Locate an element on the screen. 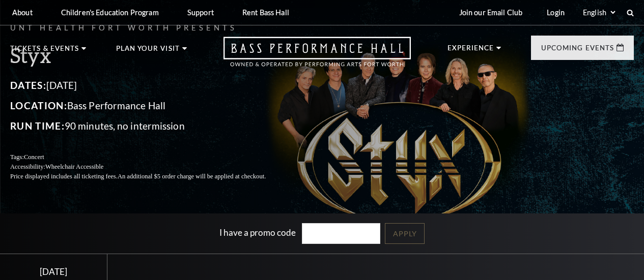 The image size is (644, 280). select: Select: is located at coordinates (599, 12).